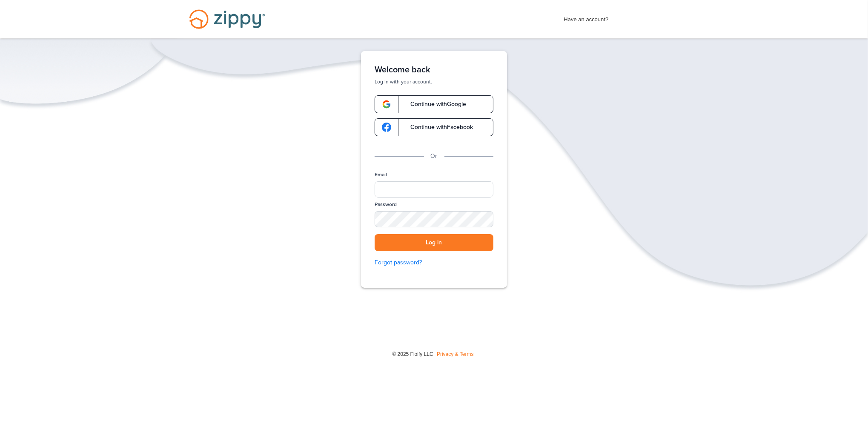  Describe the element at coordinates (434, 82) in the screenshot. I see `p: Log in with your account.` at that location.